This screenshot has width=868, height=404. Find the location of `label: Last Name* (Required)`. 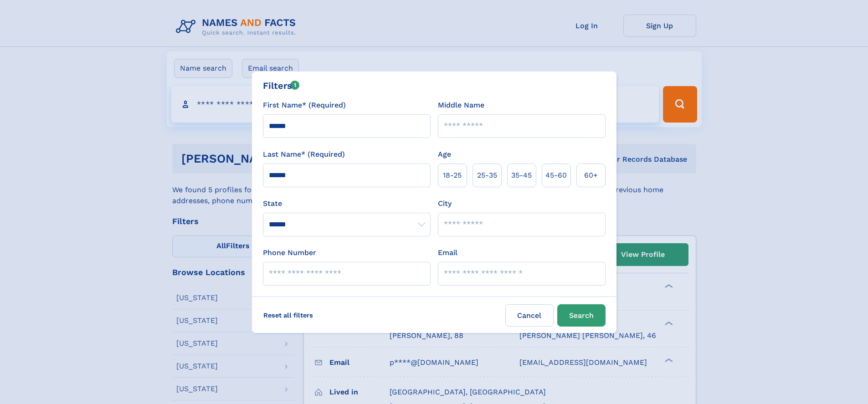

label: Last Name* (Required) is located at coordinates (304, 155).